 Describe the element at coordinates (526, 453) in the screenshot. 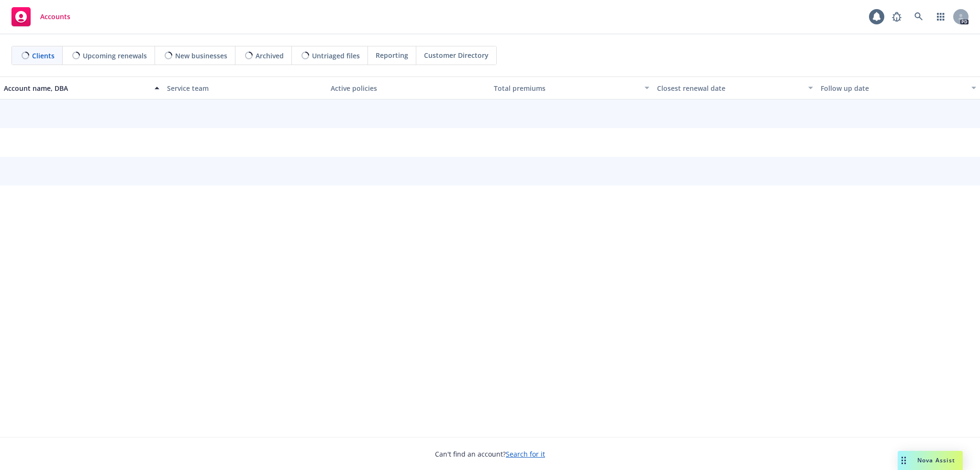

I see `a: Search for it` at that location.